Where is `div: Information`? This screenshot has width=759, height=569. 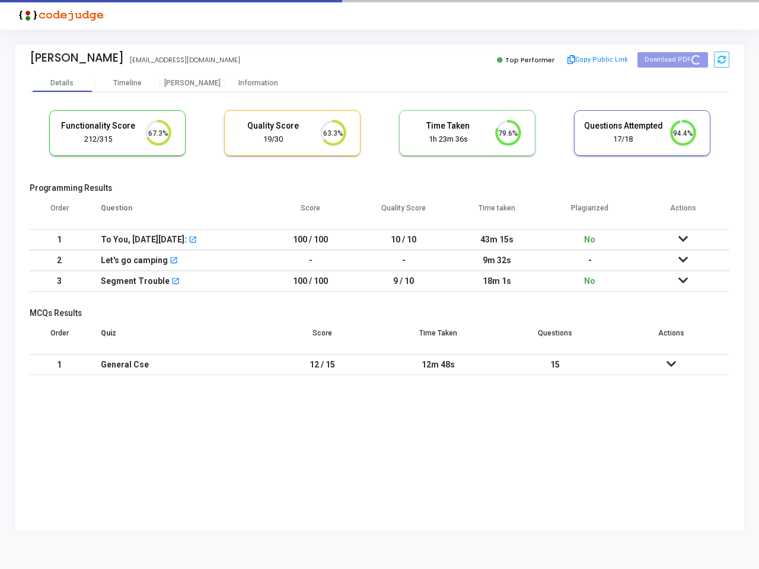 div: Information is located at coordinates (258, 83).